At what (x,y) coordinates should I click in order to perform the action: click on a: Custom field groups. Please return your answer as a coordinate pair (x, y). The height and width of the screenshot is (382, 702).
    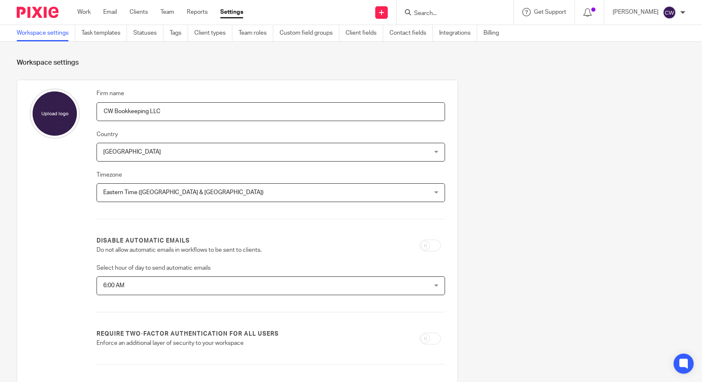
    Looking at the image, I should click on (309, 33).